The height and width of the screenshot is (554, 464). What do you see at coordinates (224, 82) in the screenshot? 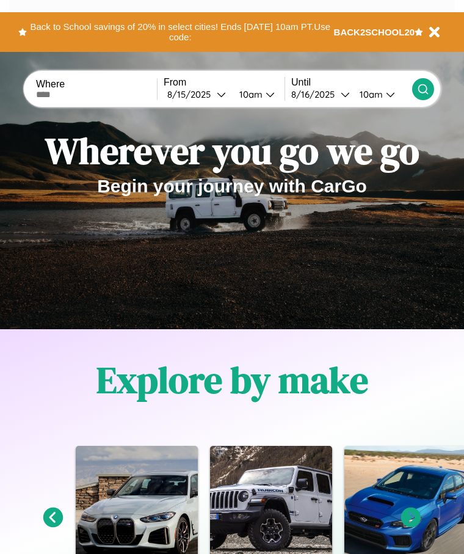
I see `label: From` at bounding box center [224, 82].